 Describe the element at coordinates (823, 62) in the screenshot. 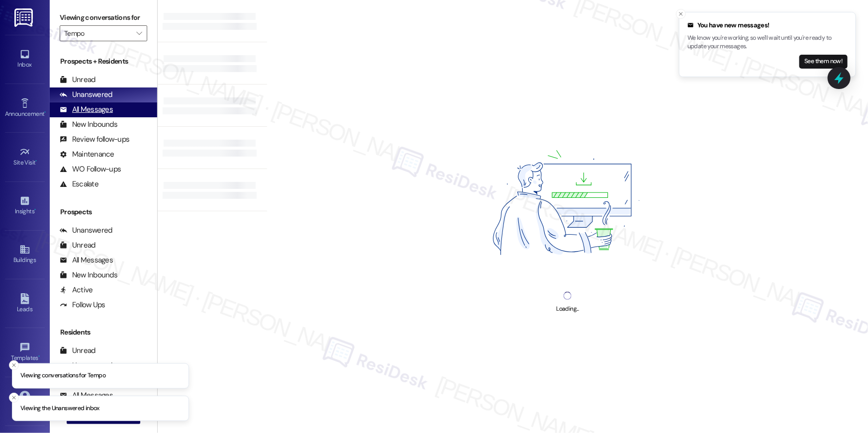

I see `button: See them now!` at that location.